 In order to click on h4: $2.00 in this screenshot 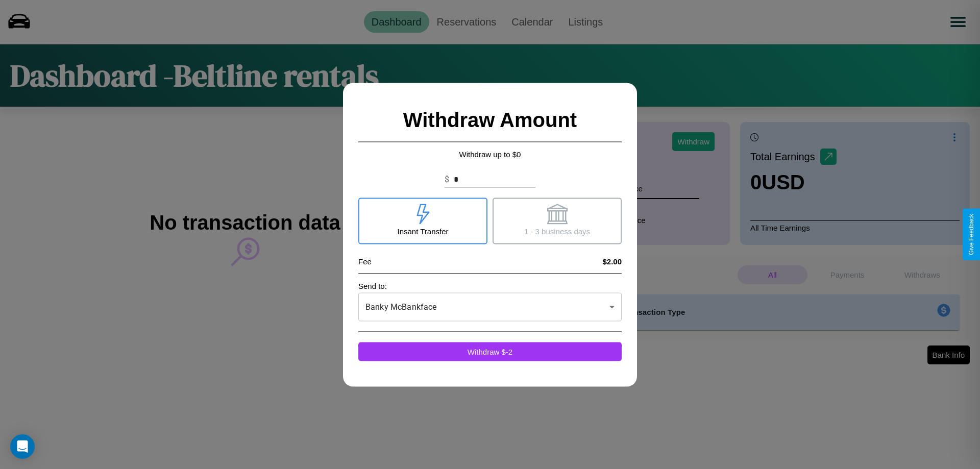, I will do `click(612, 261)`.